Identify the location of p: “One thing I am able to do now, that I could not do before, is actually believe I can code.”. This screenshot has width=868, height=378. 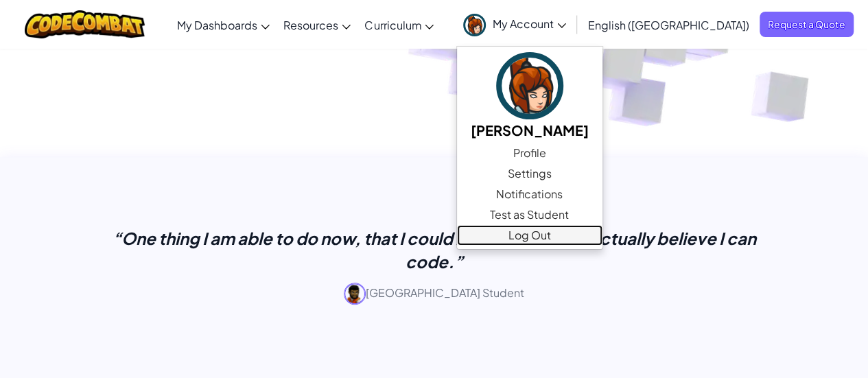
(434, 250).